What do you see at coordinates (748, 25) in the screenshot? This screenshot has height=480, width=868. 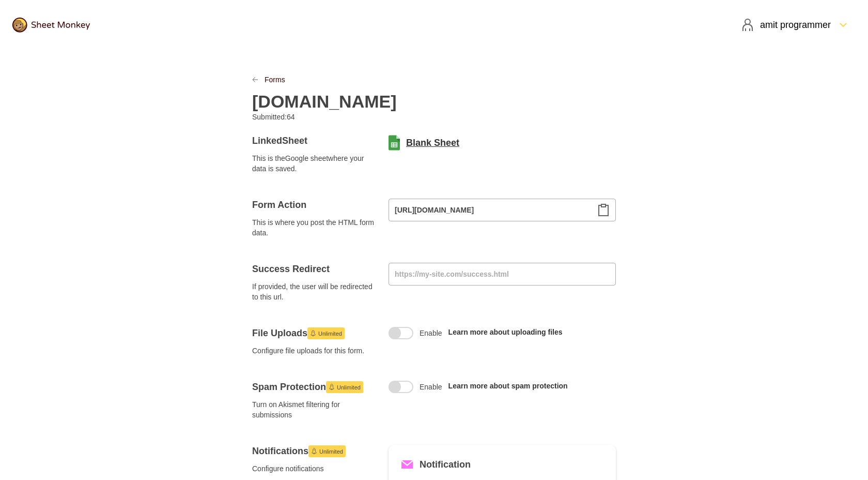 I see `svg: User` at bounding box center [748, 25].